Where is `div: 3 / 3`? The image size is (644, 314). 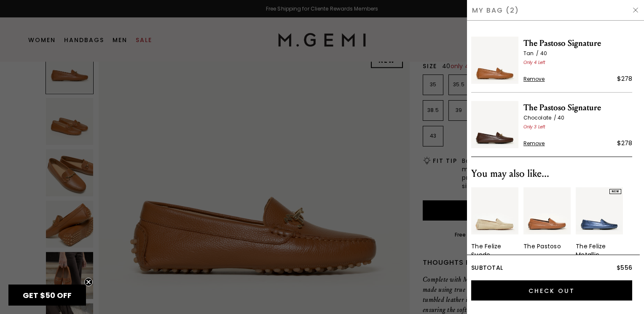
div: 3 / 3 is located at coordinates (599, 223).